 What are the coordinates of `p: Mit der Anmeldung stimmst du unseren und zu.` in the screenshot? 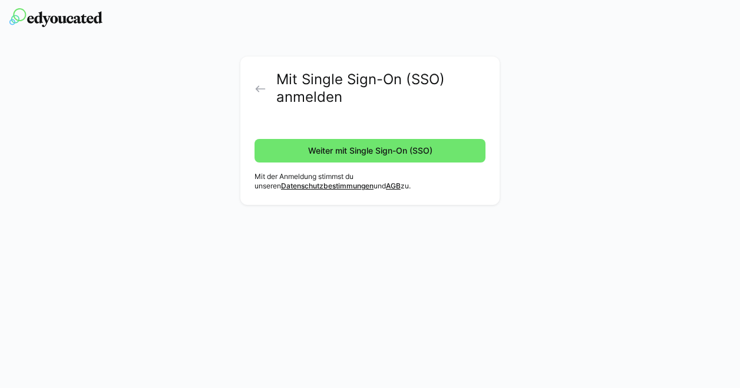 It's located at (370, 182).